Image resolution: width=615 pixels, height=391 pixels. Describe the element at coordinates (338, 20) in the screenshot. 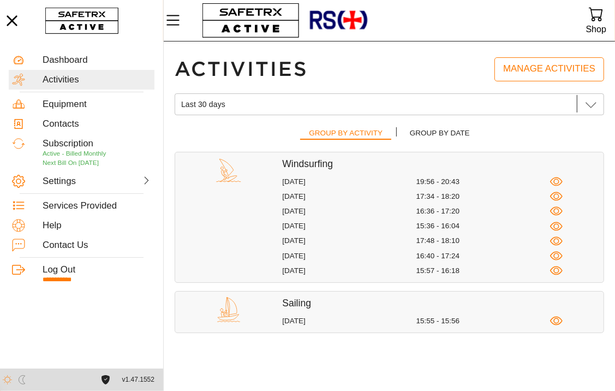

I see `img: RescueLogo.png` at that location.